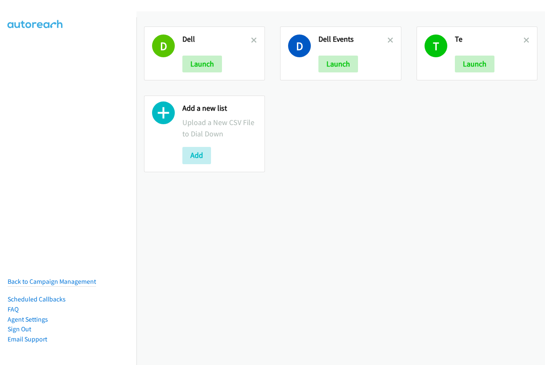 Image resolution: width=545 pixels, height=365 pixels. I want to click on a: FAQ, so click(13, 309).